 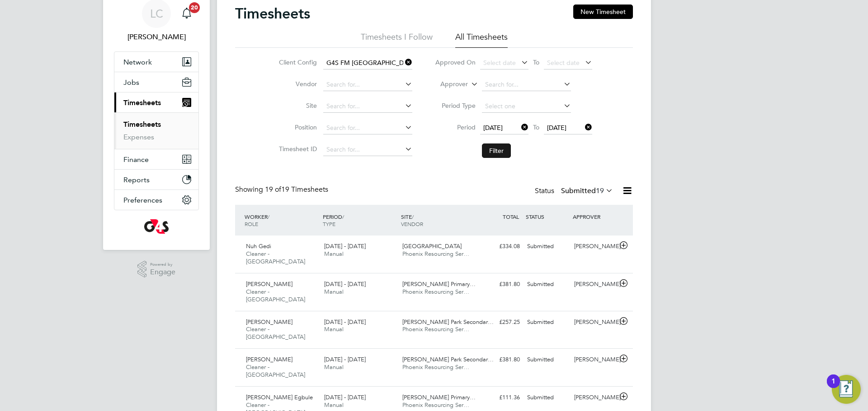 What do you see at coordinates (163, 264) in the screenshot?
I see `span: Powered by` at bounding box center [163, 264].